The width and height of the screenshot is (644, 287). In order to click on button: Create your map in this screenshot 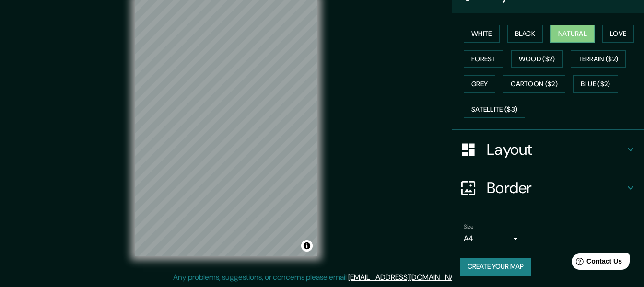, I will do `click(495, 266)`.